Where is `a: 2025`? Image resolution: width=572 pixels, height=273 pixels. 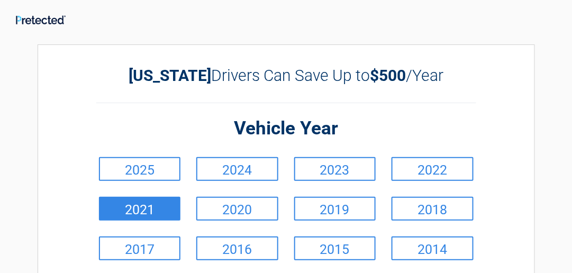
a: 2025 is located at coordinates (140, 169).